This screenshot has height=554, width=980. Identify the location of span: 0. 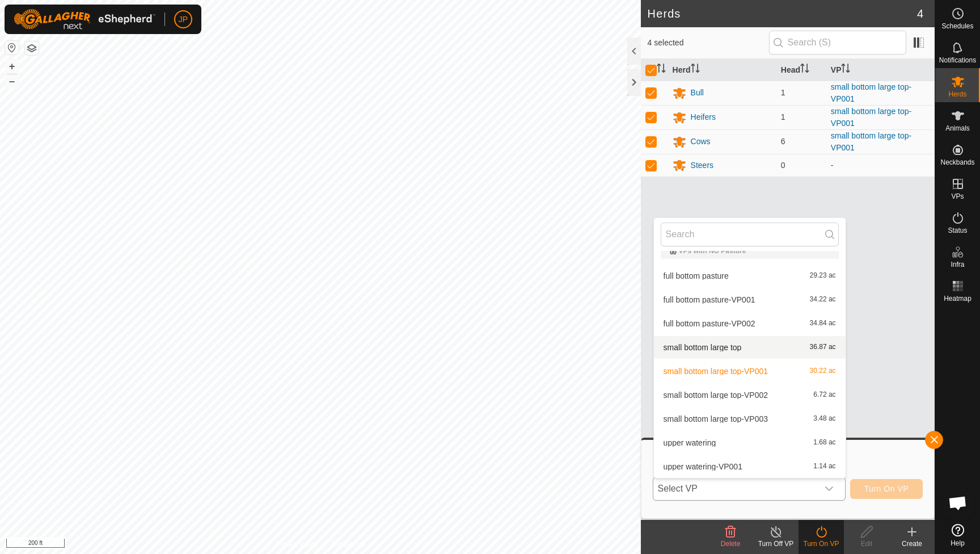
(783, 165).